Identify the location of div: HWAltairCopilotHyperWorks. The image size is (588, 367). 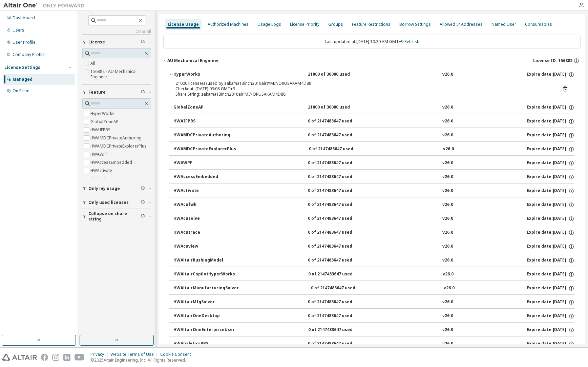
(204, 275).